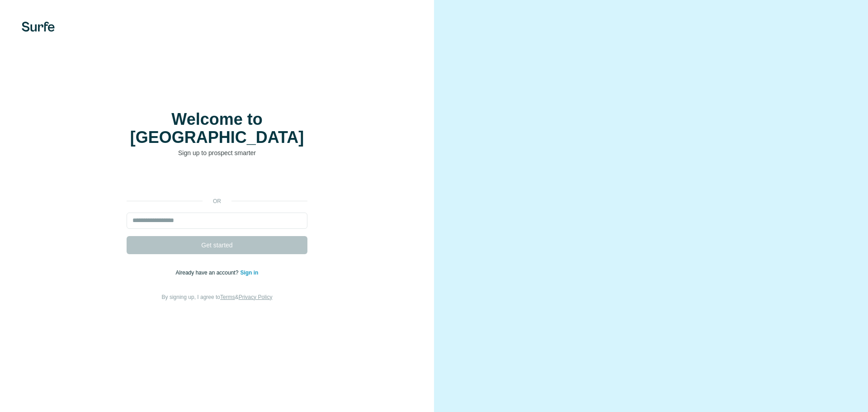 The width and height of the screenshot is (868, 412). I want to click on img: Surfe's logo, so click(38, 27).